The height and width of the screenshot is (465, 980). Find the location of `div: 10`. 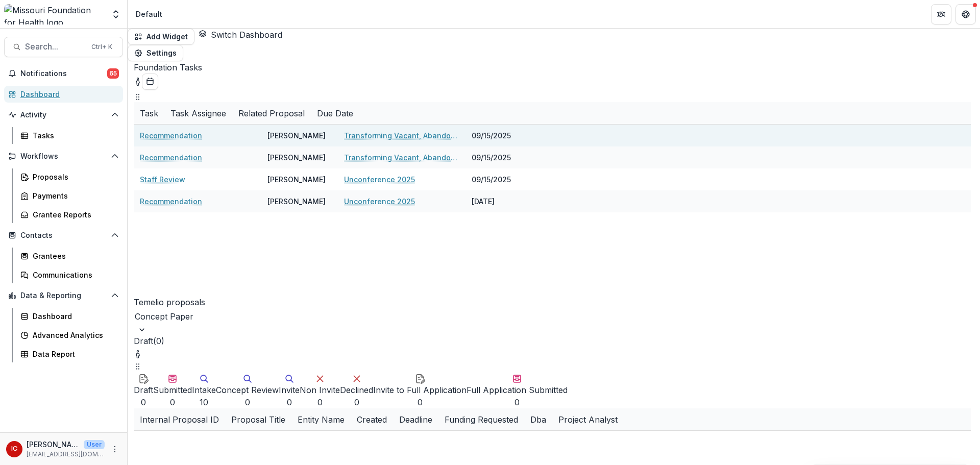

div: 10 is located at coordinates (204, 402).